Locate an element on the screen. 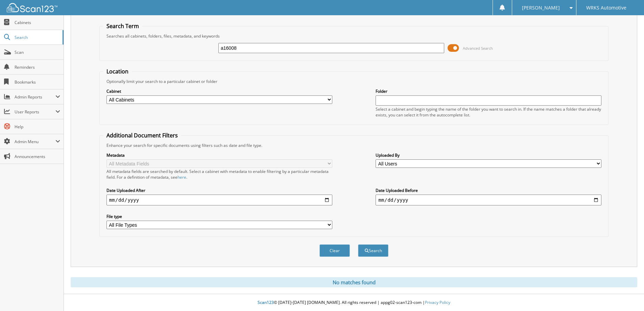 The width and height of the screenshot is (644, 311). label: Uploaded By is located at coordinates (488, 155).